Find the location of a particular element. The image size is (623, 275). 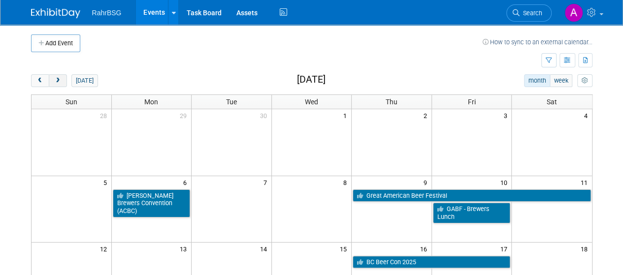

a: How to sync to an external calendar... is located at coordinates (537, 42).